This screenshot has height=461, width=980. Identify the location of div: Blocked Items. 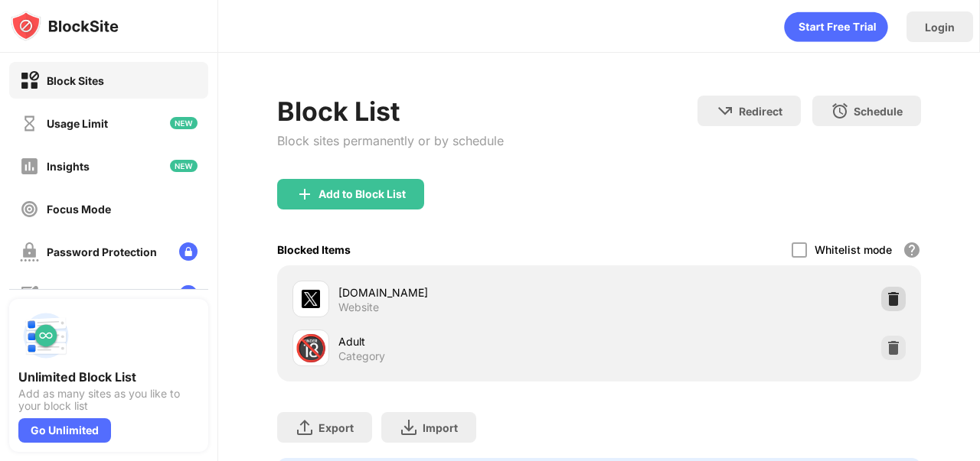
(314, 250).